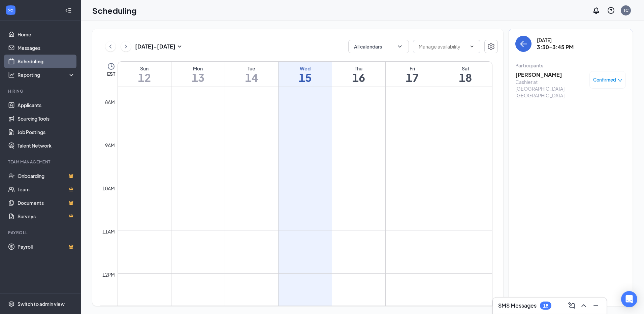  What do you see at coordinates (46, 34) in the screenshot?
I see `a: Home` at bounding box center [46, 34].